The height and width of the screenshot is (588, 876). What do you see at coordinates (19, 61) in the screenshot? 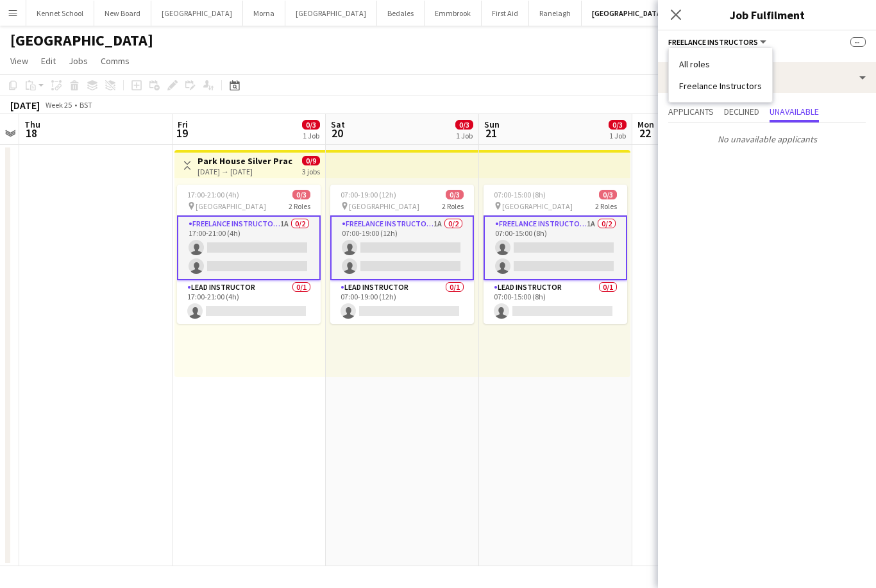
I see `a: View` at bounding box center [19, 61].